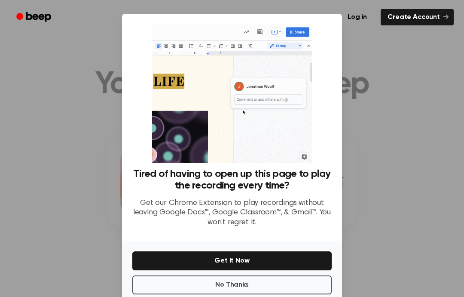 This screenshot has height=297, width=464. What do you see at coordinates (417, 17) in the screenshot?
I see `a: Create Account` at bounding box center [417, 17].